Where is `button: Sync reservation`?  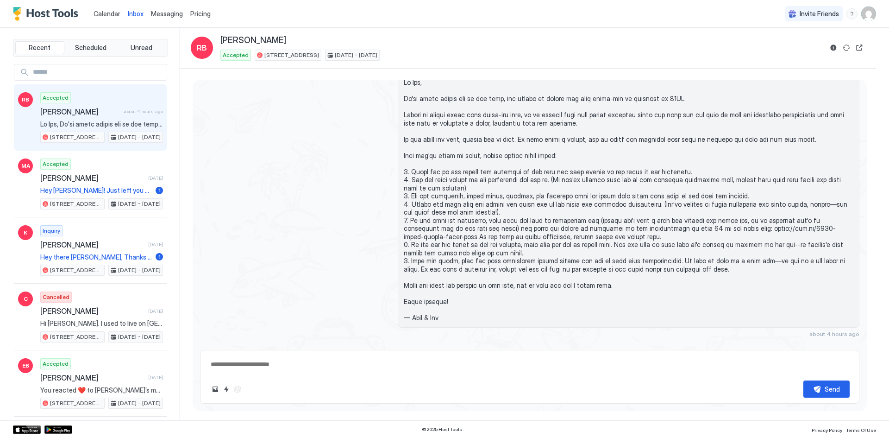
button: Sync reservation is located at coordinates (846, 48).